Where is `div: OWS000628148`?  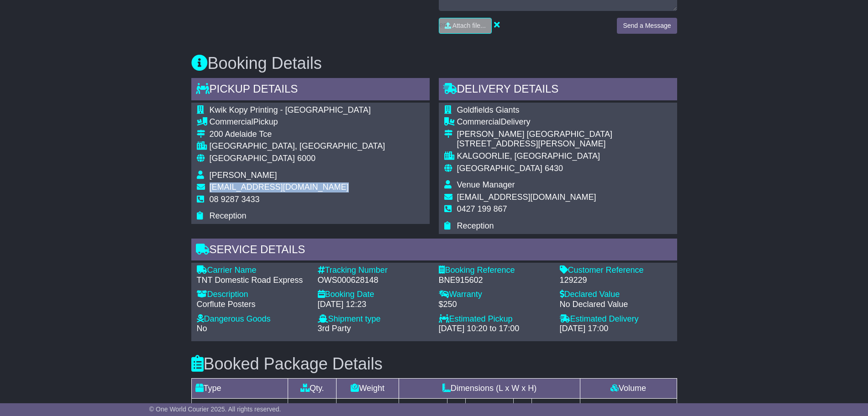
div: OWS000628148 is located at coordinates (373, 281).